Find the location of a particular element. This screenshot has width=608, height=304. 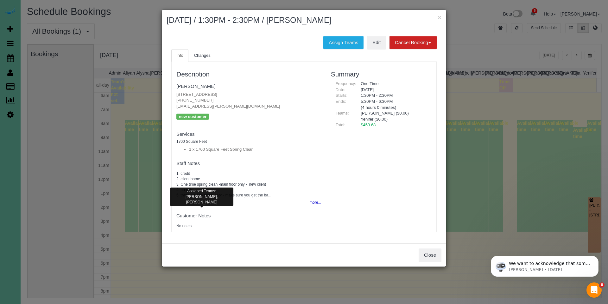

span: Info is located at coordinates (180, 55).